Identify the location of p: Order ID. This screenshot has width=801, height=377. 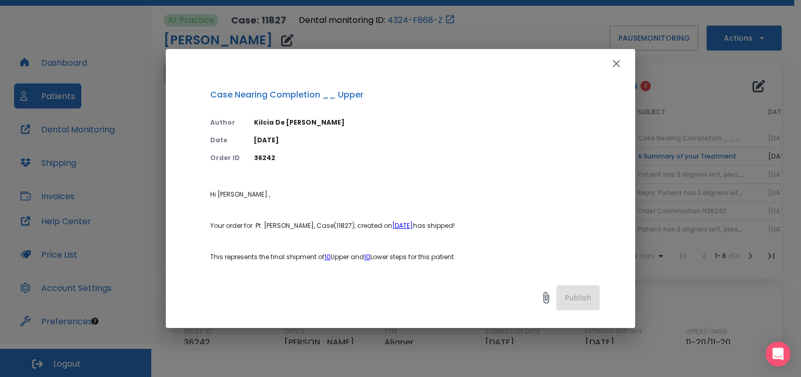
(226, 158).